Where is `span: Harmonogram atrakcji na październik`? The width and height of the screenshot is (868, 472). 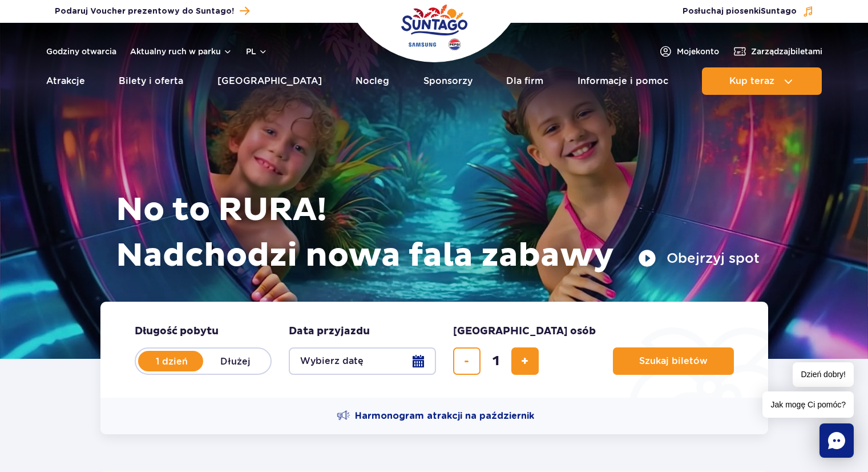 span: Harmonogram atrakcji na październik is located at coordinates (444, 416).